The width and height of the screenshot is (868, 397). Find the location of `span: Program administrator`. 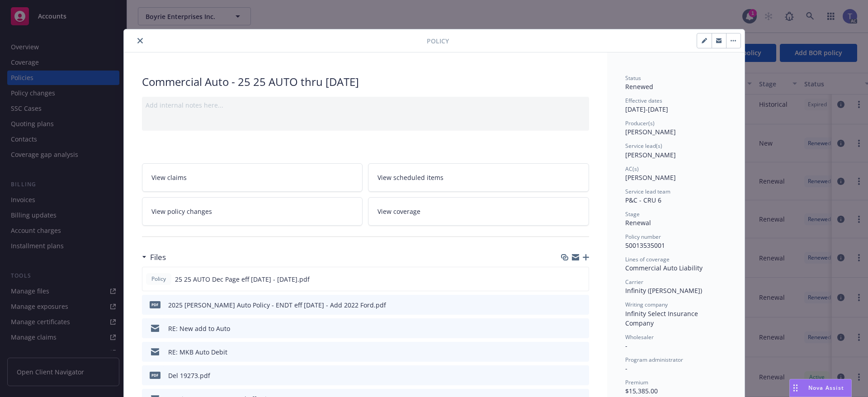

span: Program administrator is located at coordinates (654, 359).